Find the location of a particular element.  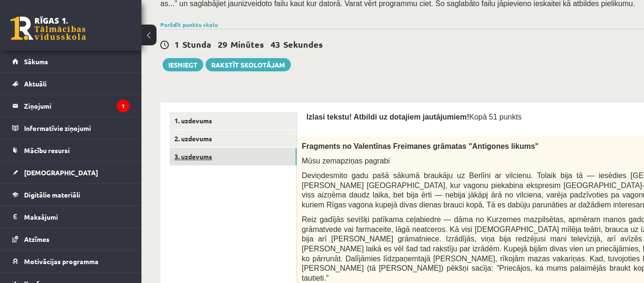

i: 1 is located at coordinates (123, 106).